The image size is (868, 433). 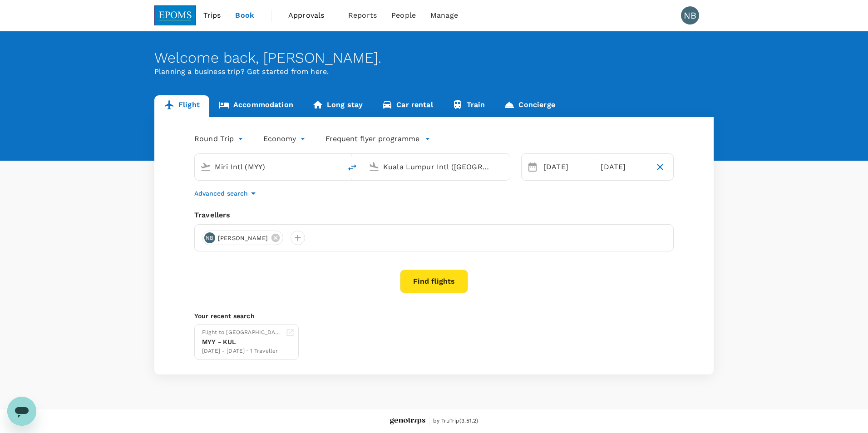 I want to click on div: Economy, so click(x=285, y=139).